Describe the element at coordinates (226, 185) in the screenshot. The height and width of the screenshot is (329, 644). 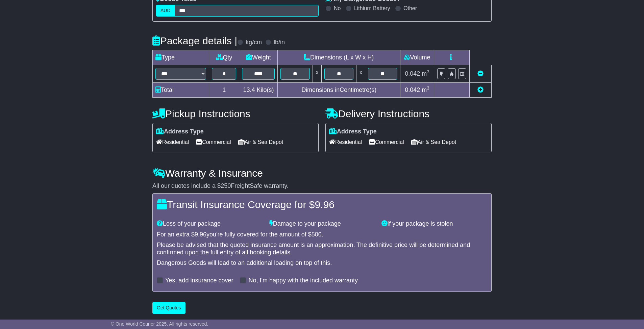
I see `span: 250` at that location.